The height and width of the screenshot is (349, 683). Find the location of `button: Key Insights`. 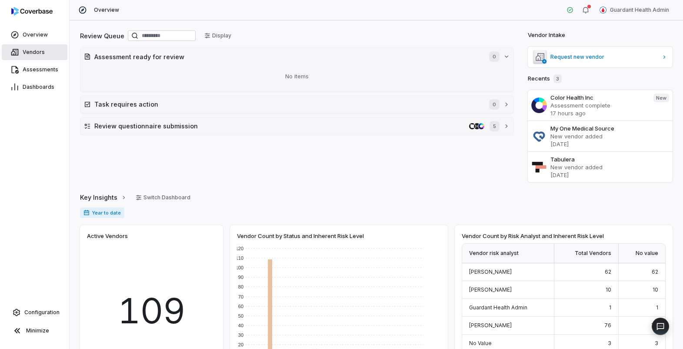

button: Key Insights is located at coordinates (103, 197).